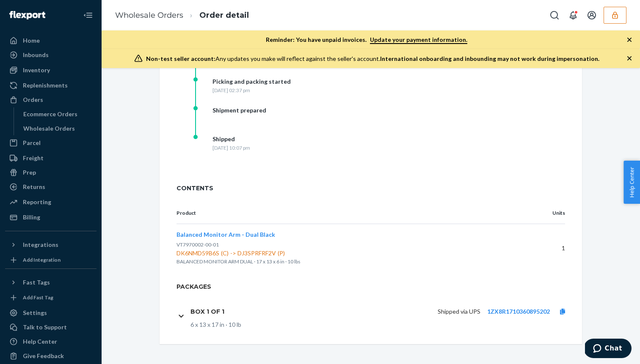 The height and width of the screenshot is (364, 640). Describe the element at coordinates (573, 15) in the screenshot. I see `button: Open notifications` at that location.